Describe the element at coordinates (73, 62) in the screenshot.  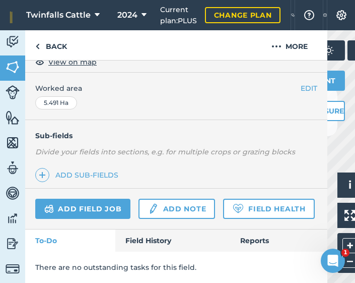
I see `span: View on map` at that location.